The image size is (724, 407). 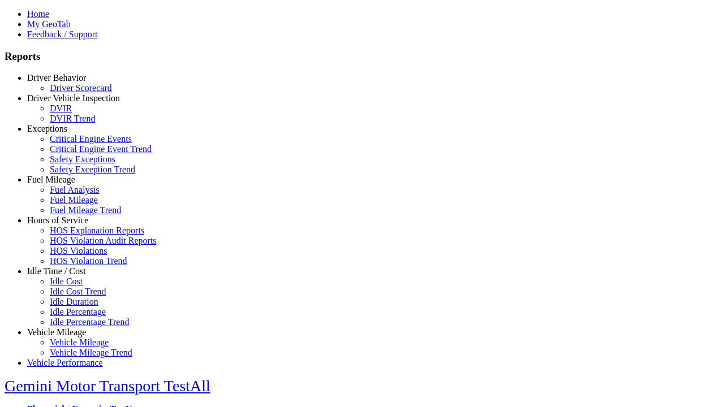 What do you see at coordinates (65, 363) in the screenshot?
I see `a: Vehicle Performance` at bounding box center [65, 363].